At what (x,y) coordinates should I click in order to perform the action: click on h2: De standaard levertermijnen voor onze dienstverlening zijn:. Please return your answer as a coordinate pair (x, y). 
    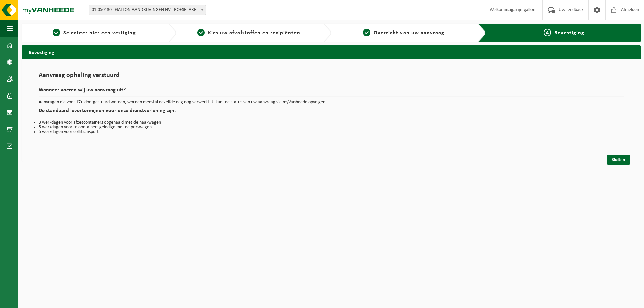
    Looking at the image, I should click on (331, 113).